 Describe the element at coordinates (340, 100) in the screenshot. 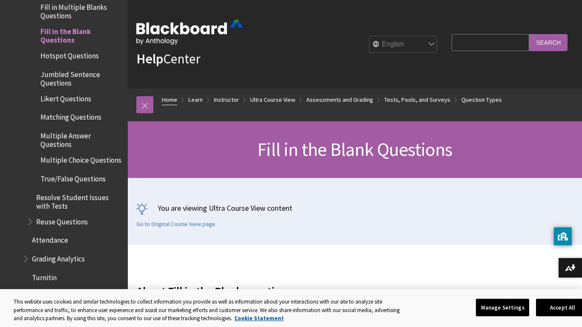

I see `a: Assessments and Grading` at that location.